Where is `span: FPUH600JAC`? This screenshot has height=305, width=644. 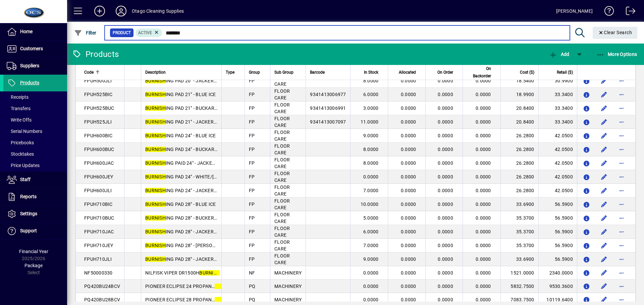 span: FPUH600JAC is located at coordinates (99, 163).